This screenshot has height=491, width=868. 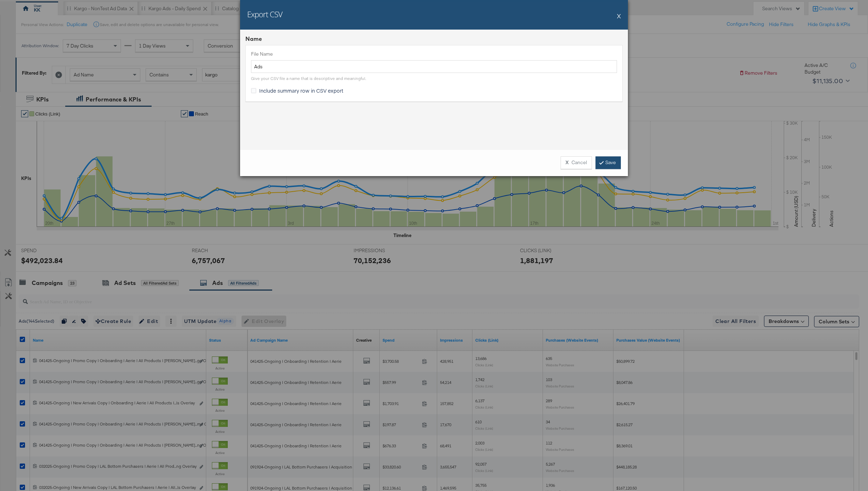 What do you see at coordinates (265, 14) in the screenshot?
I see `h2: Export CSV` at bounding box center [265, 14].